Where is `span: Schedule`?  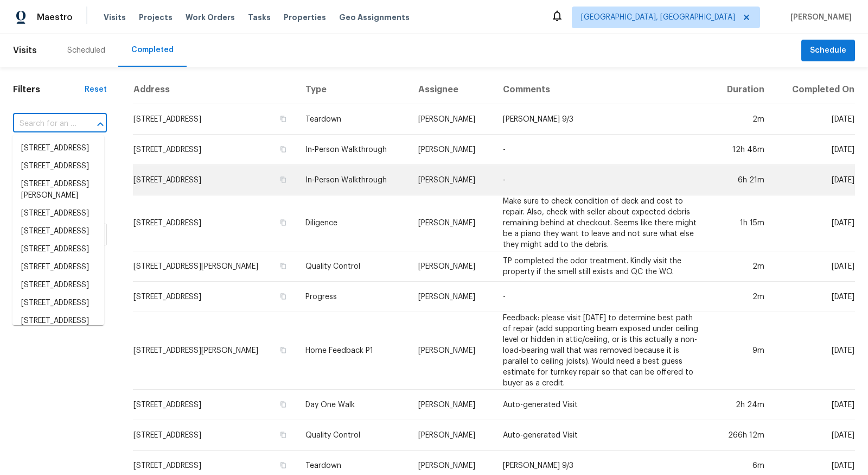
span: Schedule is located at coordinates (828, 51).